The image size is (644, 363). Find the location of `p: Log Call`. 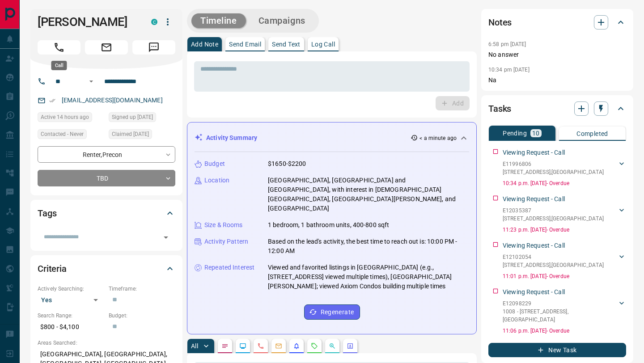

p: Log Call is located at coordinates (322, 44).